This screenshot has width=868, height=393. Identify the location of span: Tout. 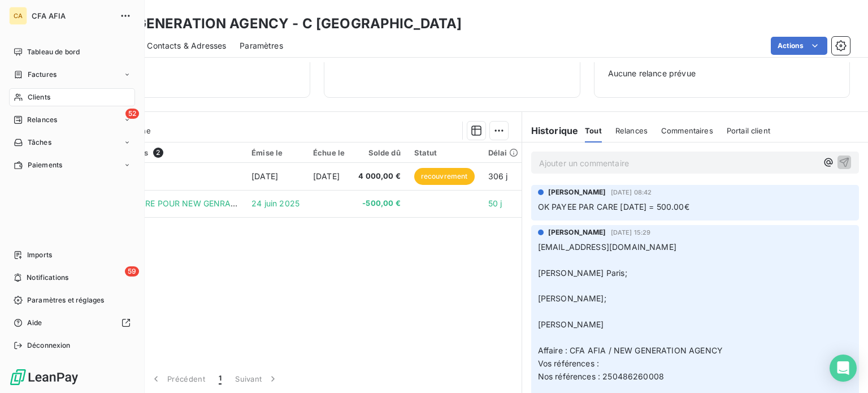
(593, 130).